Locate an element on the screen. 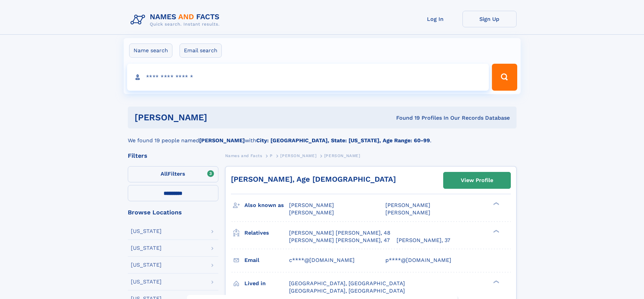 The image size is (644, 299). div: Filters is located at coordinates (173, 156).